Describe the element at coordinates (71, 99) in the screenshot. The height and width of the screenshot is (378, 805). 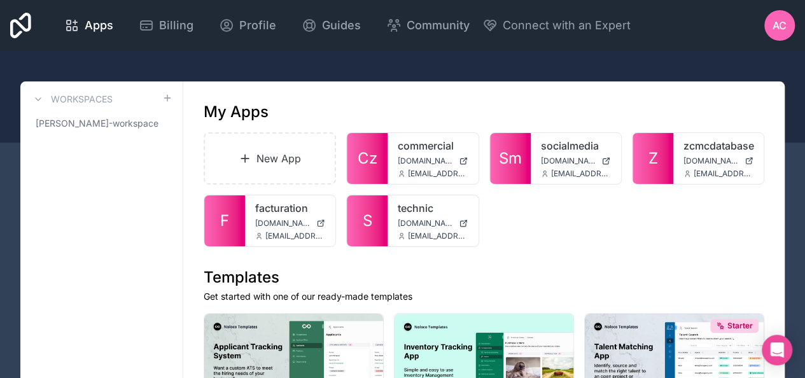
I see `a: Workspaces` at that location.